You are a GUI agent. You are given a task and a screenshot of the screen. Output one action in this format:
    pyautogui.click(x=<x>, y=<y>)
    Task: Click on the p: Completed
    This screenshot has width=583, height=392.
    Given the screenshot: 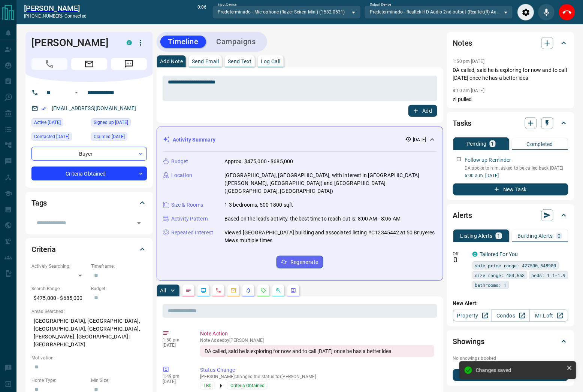 What is the action you would take?
    pyautogui.click(x=540, y=144)
    